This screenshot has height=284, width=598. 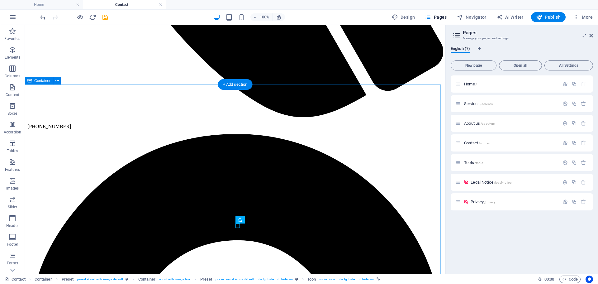 I want to click on span: Pages, so click(x=436, y=17).